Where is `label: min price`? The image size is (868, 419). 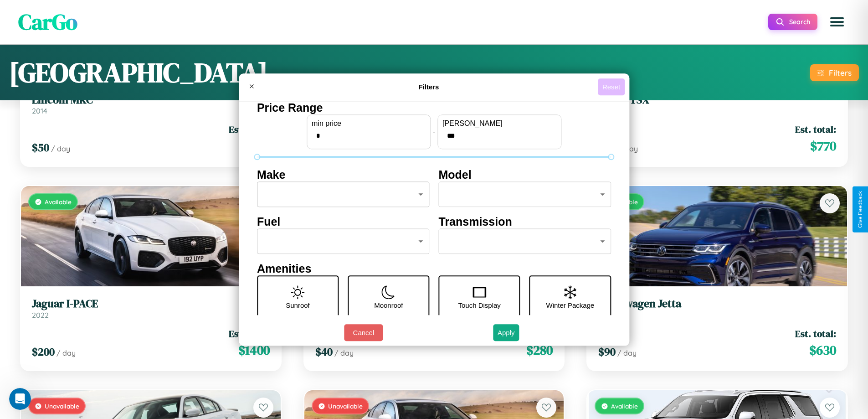
label: min price is located at coordinates (369, 124).